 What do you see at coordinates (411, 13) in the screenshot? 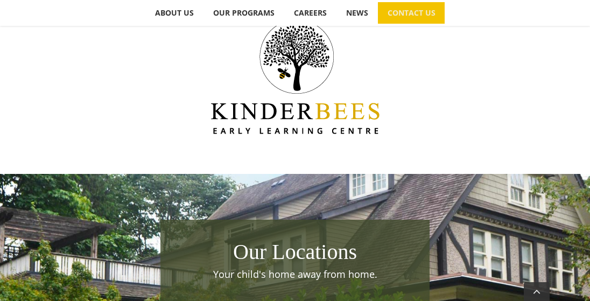
I see `a: CONTACT US` at bounding box center [411, 13].